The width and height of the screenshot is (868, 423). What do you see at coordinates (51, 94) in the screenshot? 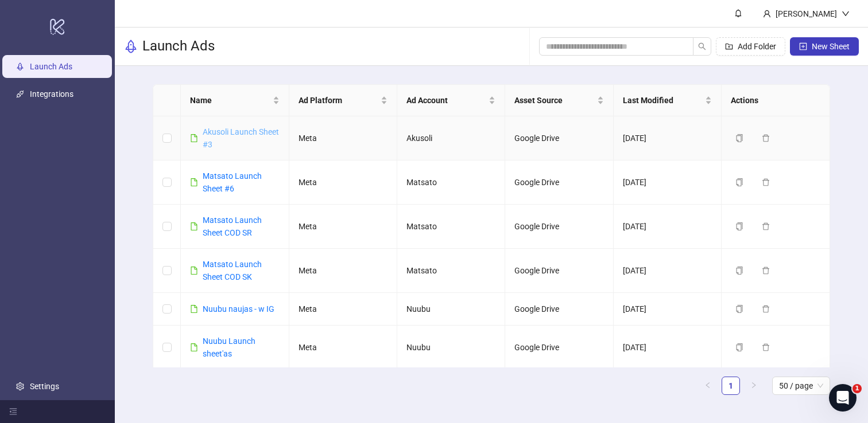
I see `a: Integrations` at bounding box center [51, 94].